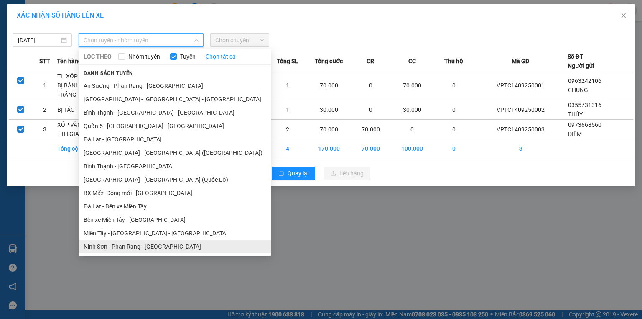 Image resolution: width=642 pixels, height=319 pixels. Describe the element at coordinates (585, 125) in the screenshot. I see `span: 0973668560` at that location.